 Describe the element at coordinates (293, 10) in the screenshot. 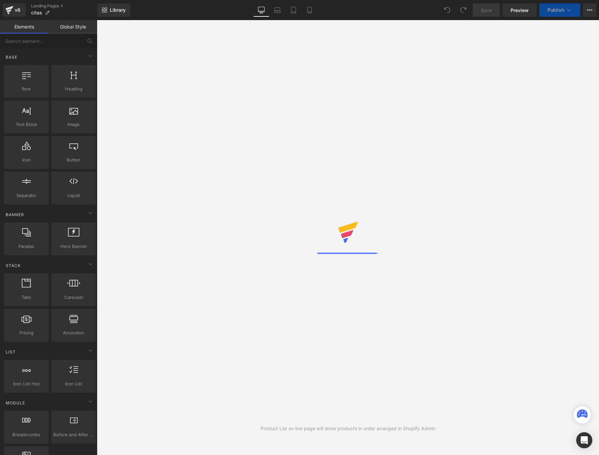

I see `a: Tablet` at that location.